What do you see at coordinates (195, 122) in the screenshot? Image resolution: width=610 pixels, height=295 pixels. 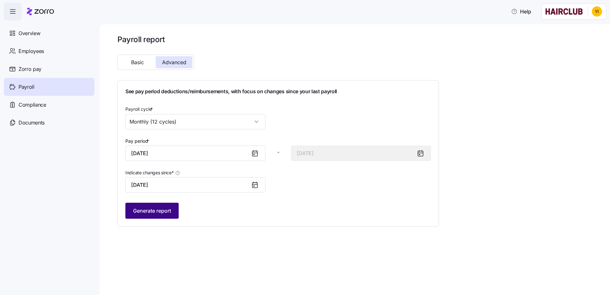 I see `input: Payroll cycle` at bounding box center [195, 122].